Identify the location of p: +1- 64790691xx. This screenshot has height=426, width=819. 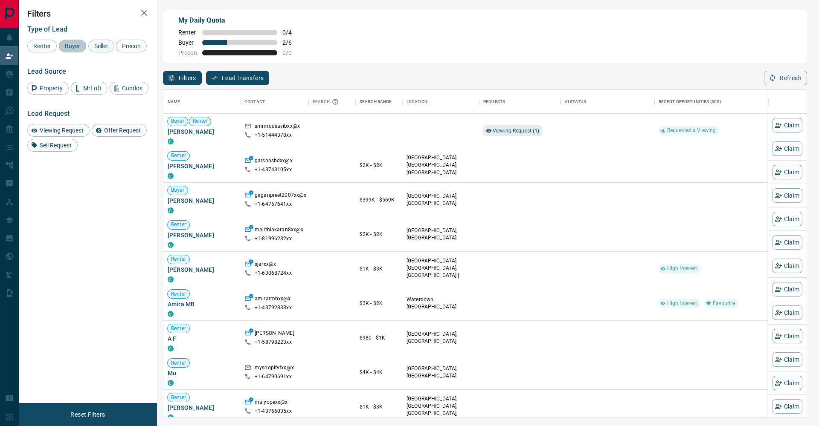
(273, 377).